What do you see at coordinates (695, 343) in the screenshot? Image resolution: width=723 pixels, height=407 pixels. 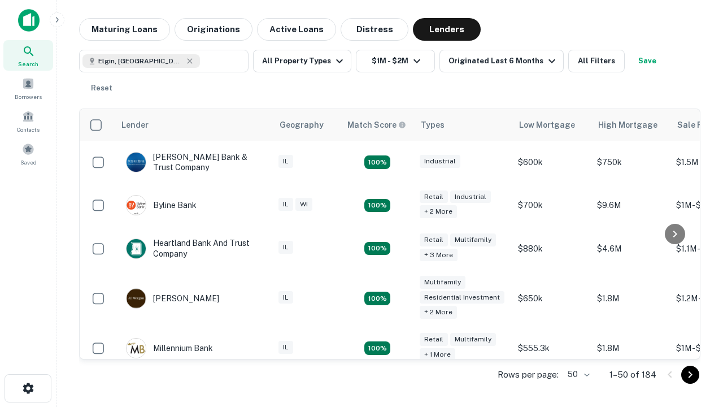 I see `div: Chat Widget` at bounding box center [695, 343].